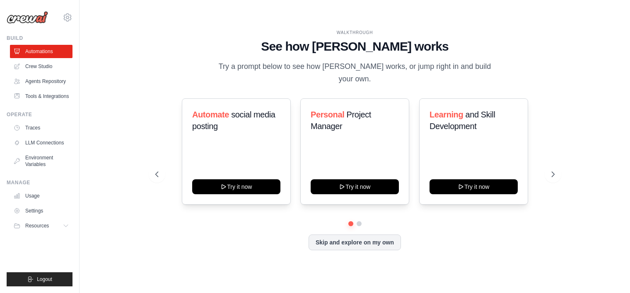 The height and width of the screenshot is (293, 630). What do you see at coordinates (39, 38) in the screenshot?
I see `div: Build` at bounding box center [39, 38].